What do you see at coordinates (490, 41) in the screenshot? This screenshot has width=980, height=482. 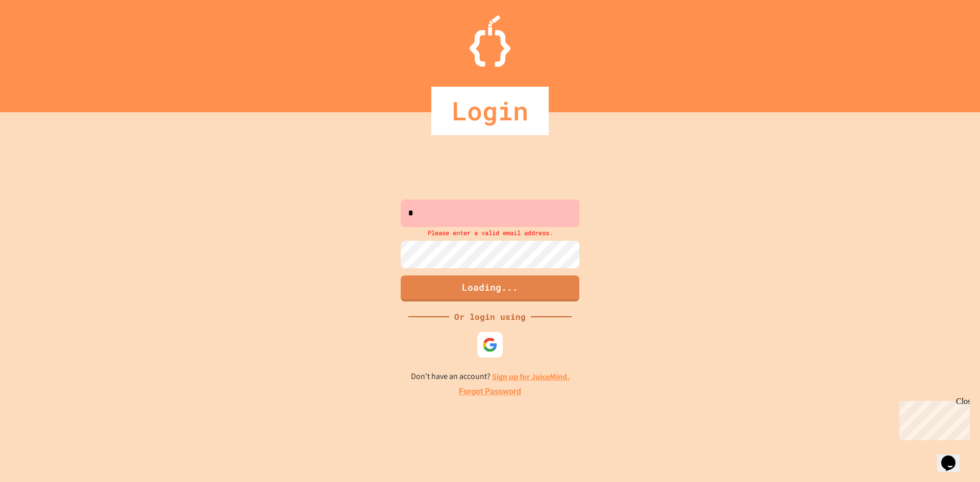 I see `img: Logo.svg` at bounding box center [490, 41].